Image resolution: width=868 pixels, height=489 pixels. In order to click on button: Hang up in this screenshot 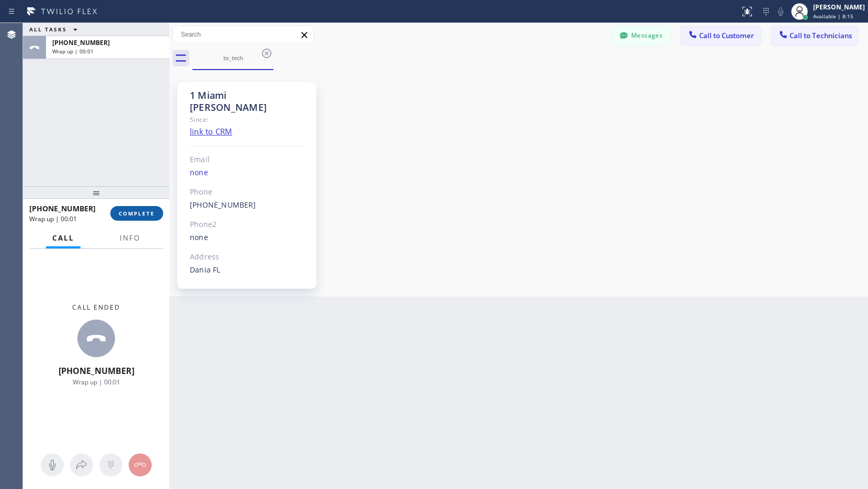, I will do `click(140, 466)`.